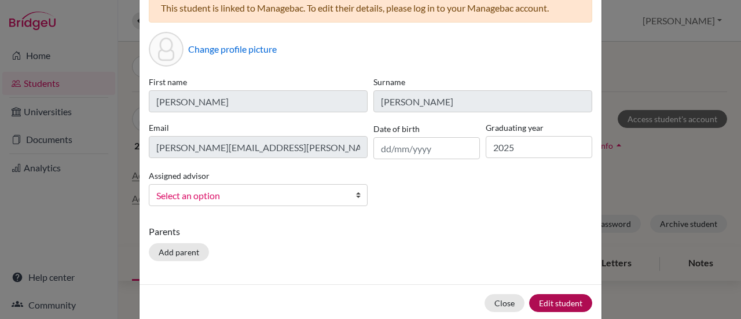  Describe the element at coordinates (396, 128) in the screenshot. I see `label: Date of birth` at that location.